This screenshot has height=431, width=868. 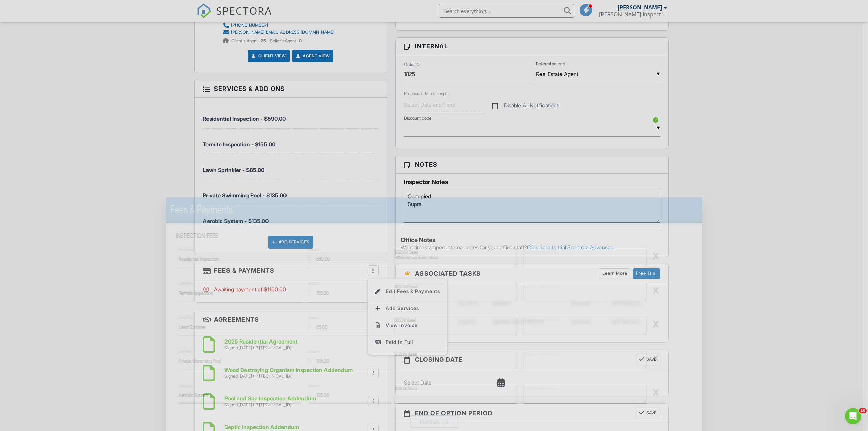 What do you see at coordinates (455, 394) in the screenshot?
I see `textarea: $135.00 (Base)` at bounding box center [455, 394].